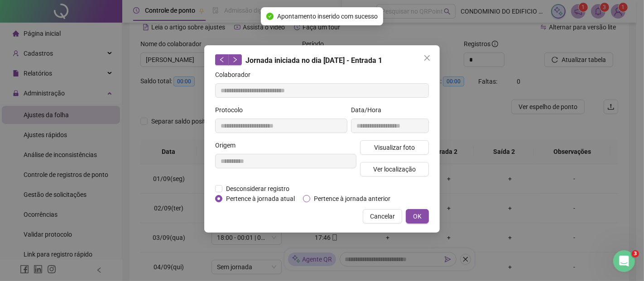 This screenshot has height=281, width=644. I want to click on span: Cancelar, so click(382, 217).